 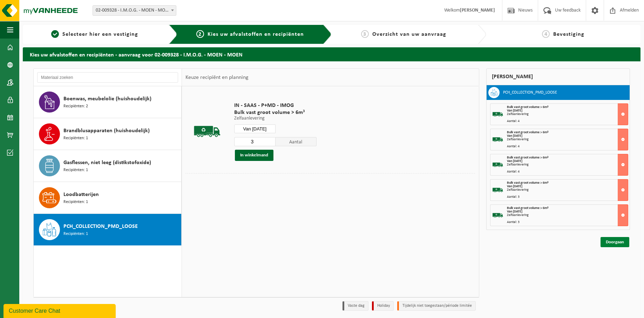 I want to click on li: Vaste dag, so click(x=355, y=306).